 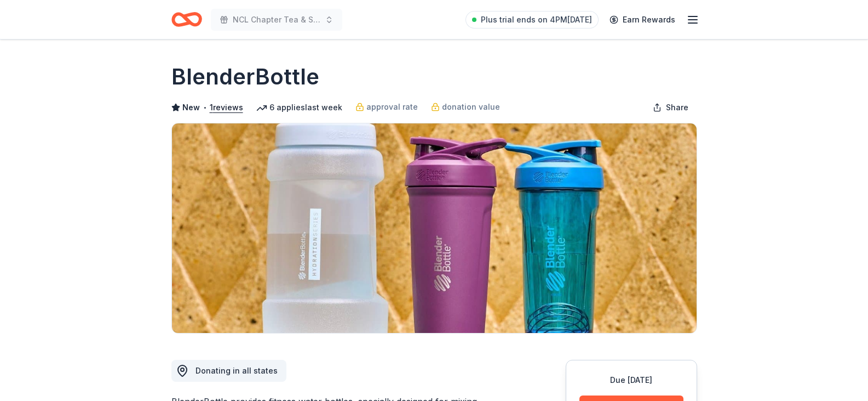 What do you see at coordinates (471, 107) in the screenshot?
I see `span: donation value` at bounding box center [471, 107].